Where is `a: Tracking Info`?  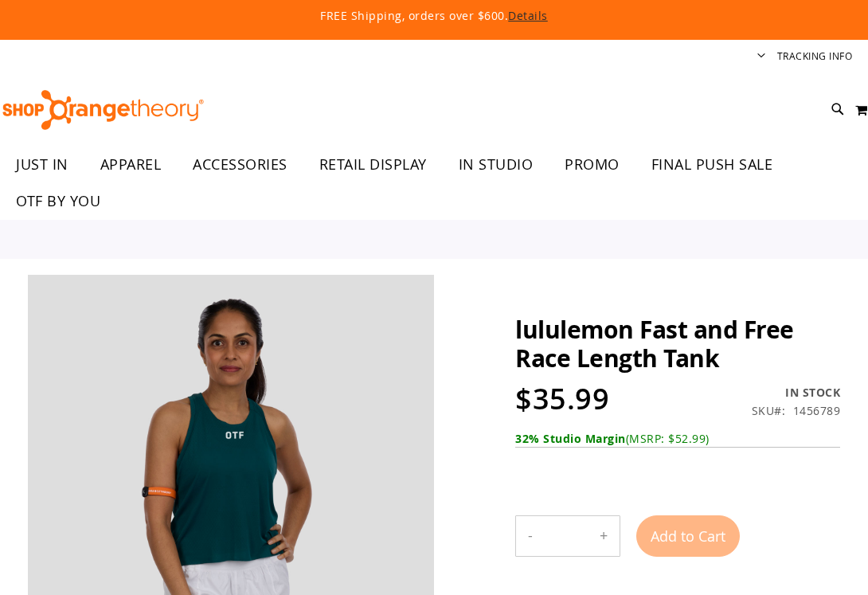 a: Tracking Info is located at coordinates (815, 56).